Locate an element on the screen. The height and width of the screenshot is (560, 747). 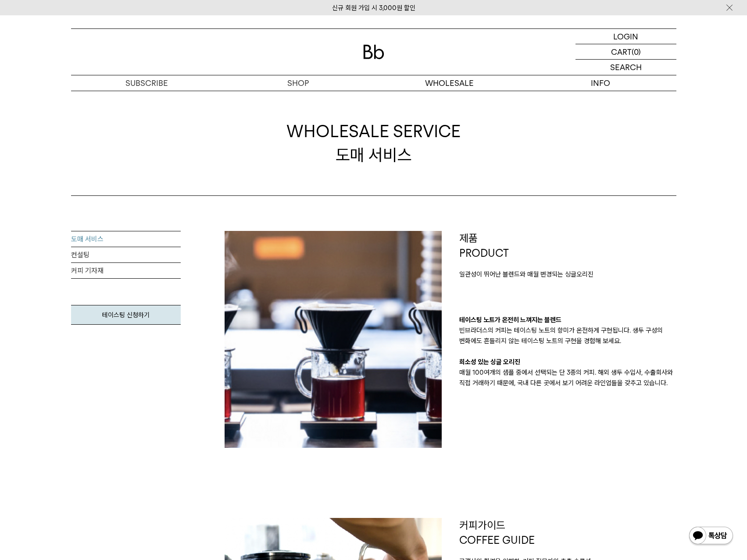
p: 빈브라더스의 커피는 테이스팅 노트의 향미가 온전하게 구현됩니다. 생두 구성의 변화에도 흔들리지 않는 테이스팅 노트의 구현을 경험해 보세요. is located at coordinates (567, 335).